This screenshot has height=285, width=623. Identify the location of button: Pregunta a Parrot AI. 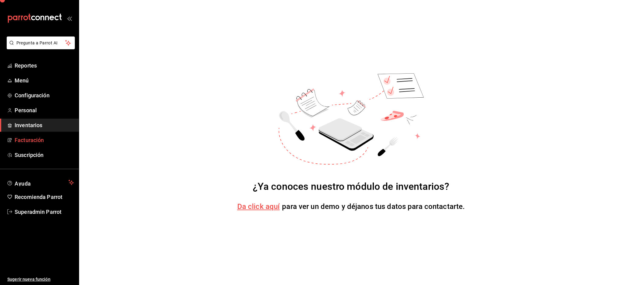
(41, 43).